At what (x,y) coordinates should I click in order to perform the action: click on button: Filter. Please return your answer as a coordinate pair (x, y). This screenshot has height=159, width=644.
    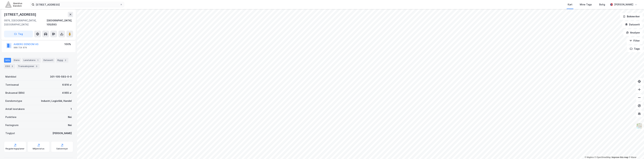
    Looking at the image, I should click on (634, 41).